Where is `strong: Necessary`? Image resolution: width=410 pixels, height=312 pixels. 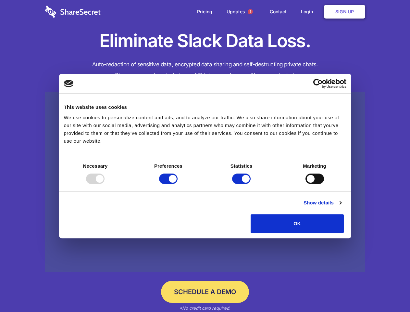
strong: Necessary is located at coordinates (95, 166).